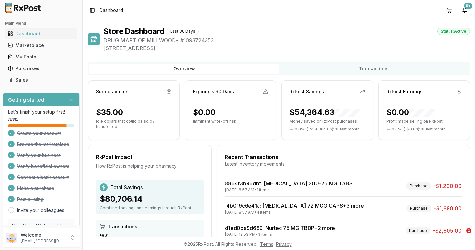 The height and width of the screenshot is (250, 475). I want to click on span: Make a purchase, so click(36, 188).